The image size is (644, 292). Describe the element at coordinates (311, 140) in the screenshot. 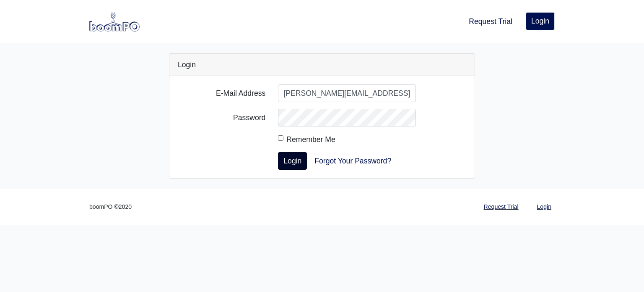

I see `label: Remember Me` at that location.